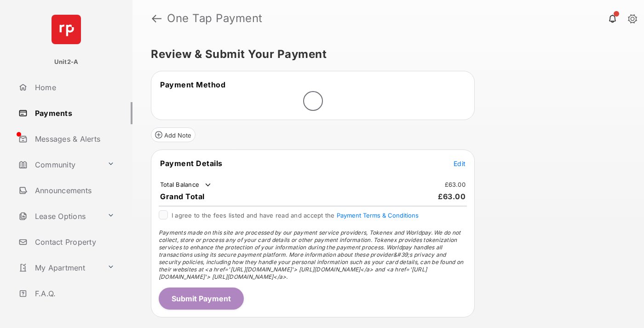 This screenshot has width=644, height=328. What do you see at coordinates (384, 54) in the screenshot?
I see `h5: Review & Submit Your Payment` at bounding box center [384, 54].